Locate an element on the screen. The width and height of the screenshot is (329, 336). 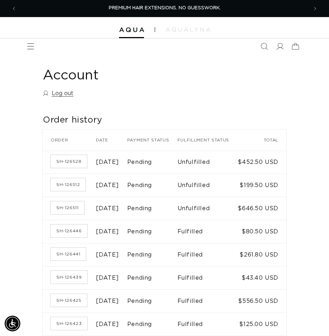
div: Chat Widget is located at coordinates (311, 319).